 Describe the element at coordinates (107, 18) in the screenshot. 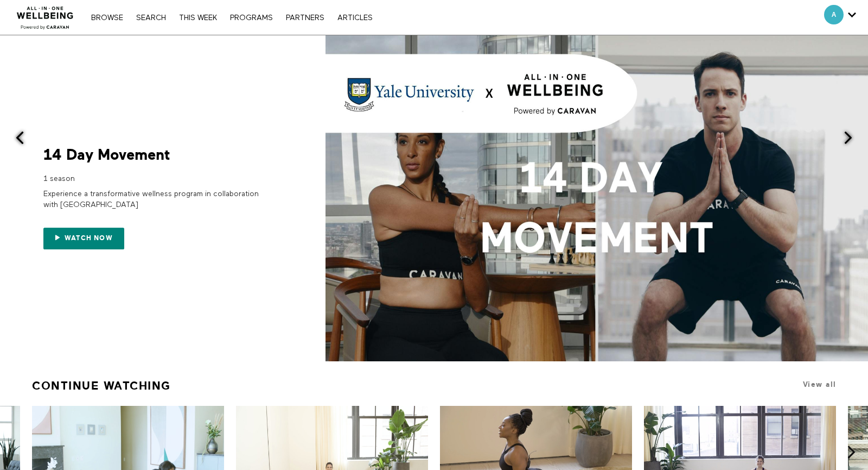

I see `a: Browse` at that location.